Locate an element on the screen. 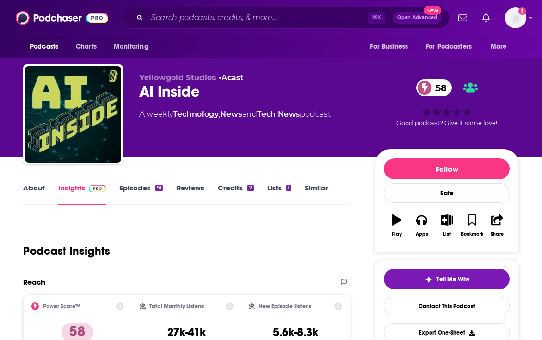  span: For Podcasters is located at coordinates (449, 47).